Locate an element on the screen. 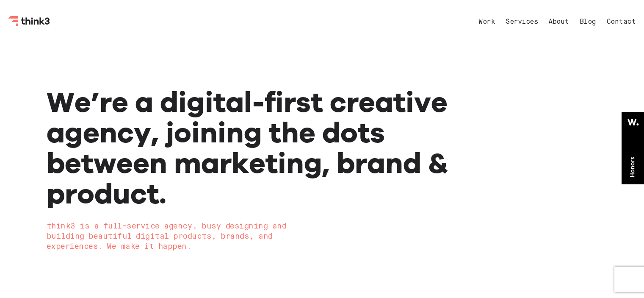 This screenshot has height=298, width=644. a: Blog is located at coordinates (587, 22).